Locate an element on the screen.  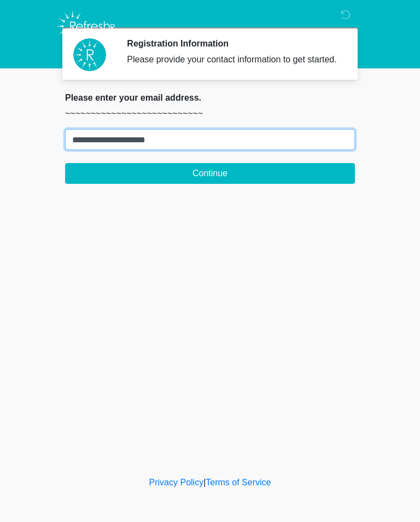
img: Refresh RX Logo is located at coordinates (87, 26).